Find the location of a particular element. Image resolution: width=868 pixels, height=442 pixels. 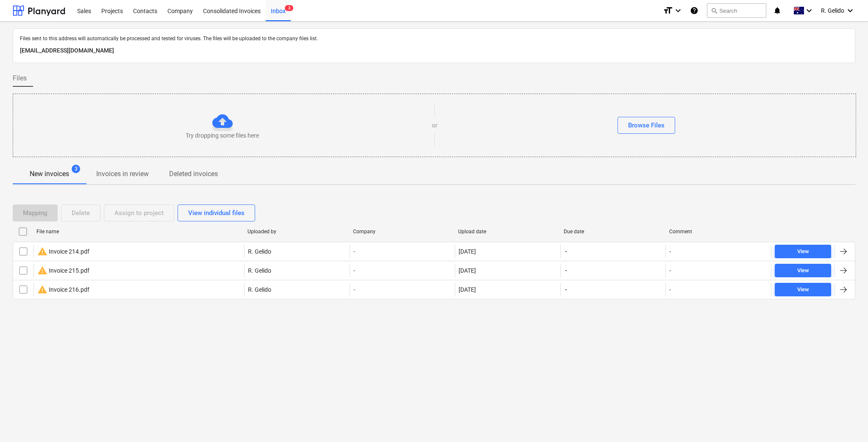

button: View individual files is located at coordinates (216, 213).